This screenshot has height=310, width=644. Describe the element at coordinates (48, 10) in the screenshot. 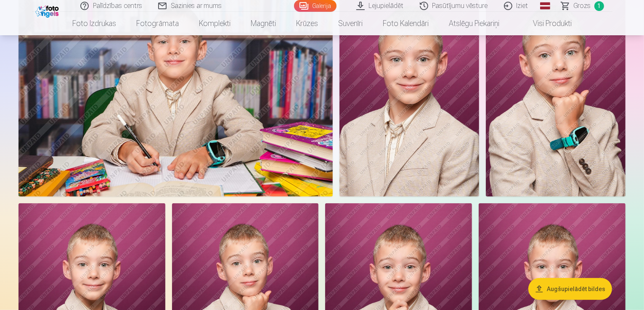

I see `img: /fa1` at that location.